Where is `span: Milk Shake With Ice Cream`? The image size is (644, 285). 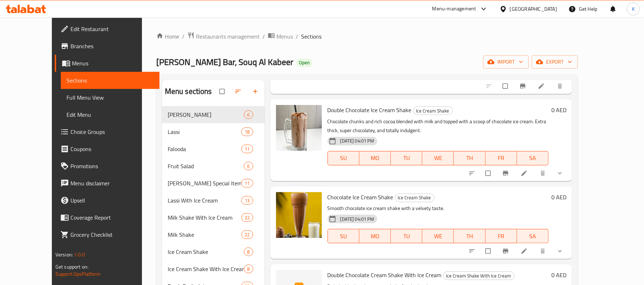 span: Milk Shake With Ice Cream is located at coordinates (204, 217).